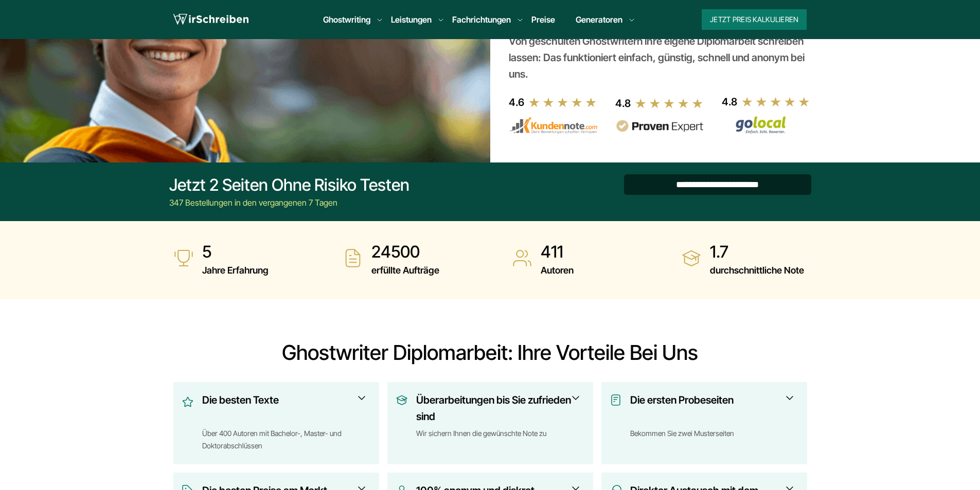 This screenshot has height=490, width=980. Describe the element at coordinates (715, 440) in the screenshot. I see `div: Bekommen Sie zwei Musterseiten` at that location.